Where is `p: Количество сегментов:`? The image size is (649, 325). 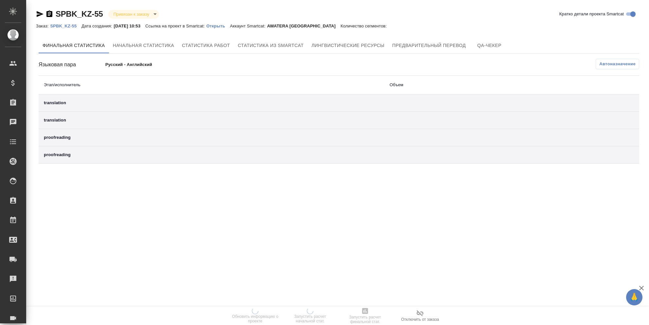
p: Количество сегментов: is located at coordinates (364, 26).